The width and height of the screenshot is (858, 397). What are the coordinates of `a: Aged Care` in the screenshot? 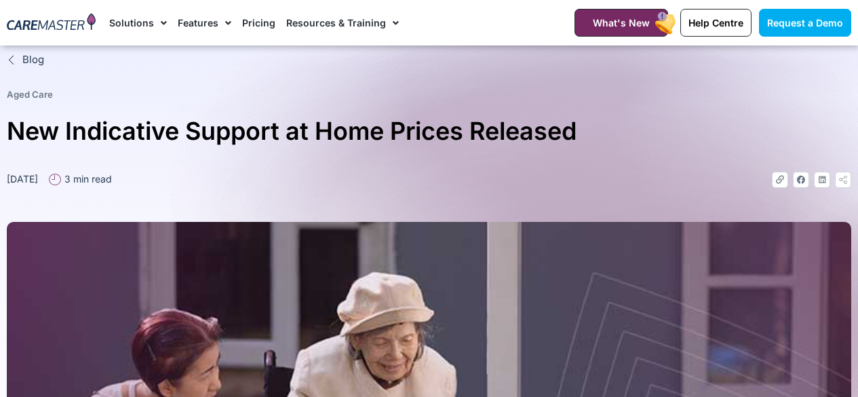 It's located at (30, 94).